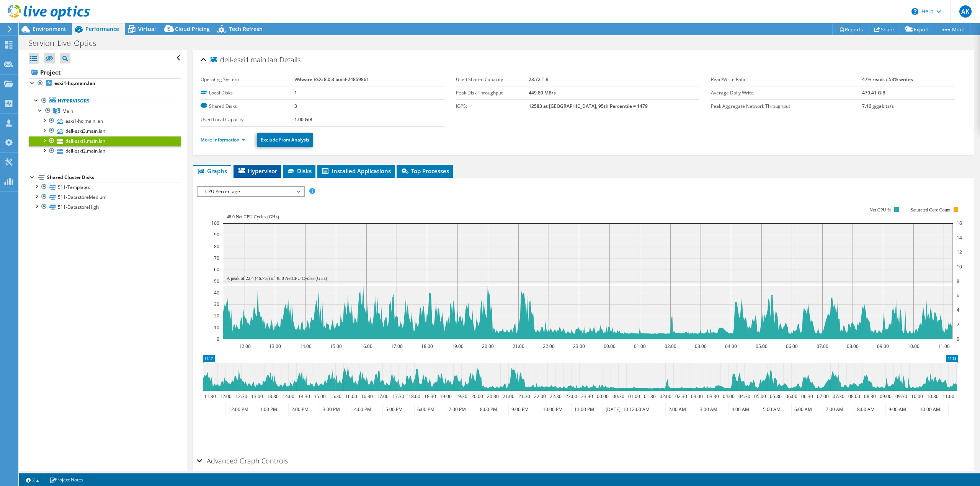 The width and height of the screenshot is (980, 486). I want to click on text: 8, so click(958, 281).